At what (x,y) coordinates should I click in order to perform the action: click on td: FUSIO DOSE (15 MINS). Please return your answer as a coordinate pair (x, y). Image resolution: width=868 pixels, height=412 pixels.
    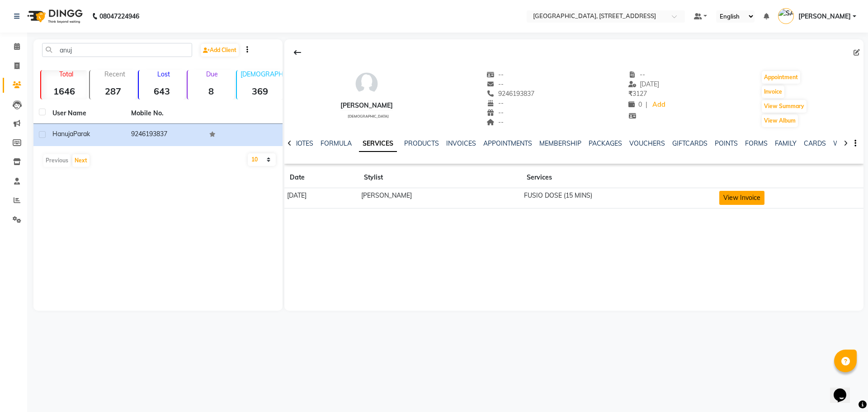
    Looking at the image, I should click on (619, 198).